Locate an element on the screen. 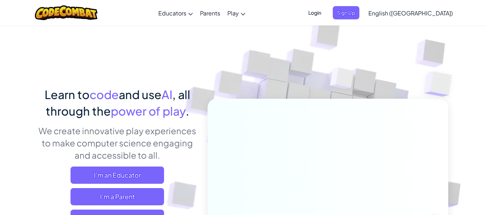 This screenshot has width=486, height=215. span: Sign Up is located at coordinates (346, 13).